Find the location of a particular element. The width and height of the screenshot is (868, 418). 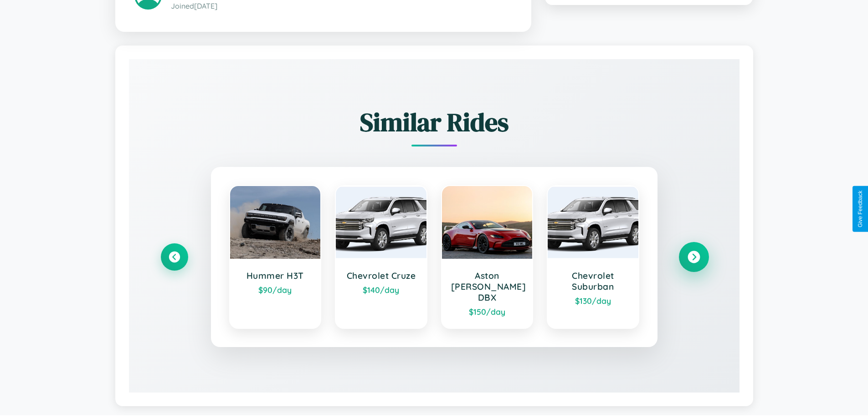

div: $ 150 /day is located at coordinates (487, 311).